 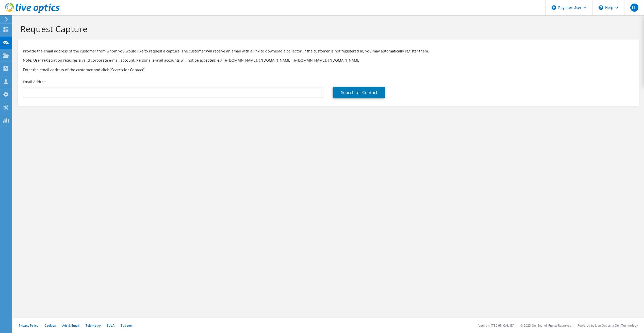 What do you see at coordinates (328, 51) in the screenshot?
I see `p: Provide the email address of the customer from whom you would like to request a capture. The cust...` at bounding box center [328, 51].